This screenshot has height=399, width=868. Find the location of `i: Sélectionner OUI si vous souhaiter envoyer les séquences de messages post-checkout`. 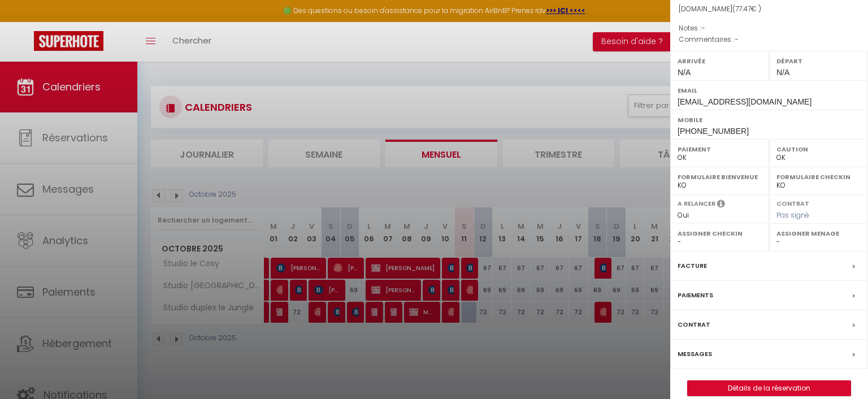

i: Sélectionner OUI si vous souhaiter envoyer les séquences de messages post-checkout is located at coordinates (721, 205).